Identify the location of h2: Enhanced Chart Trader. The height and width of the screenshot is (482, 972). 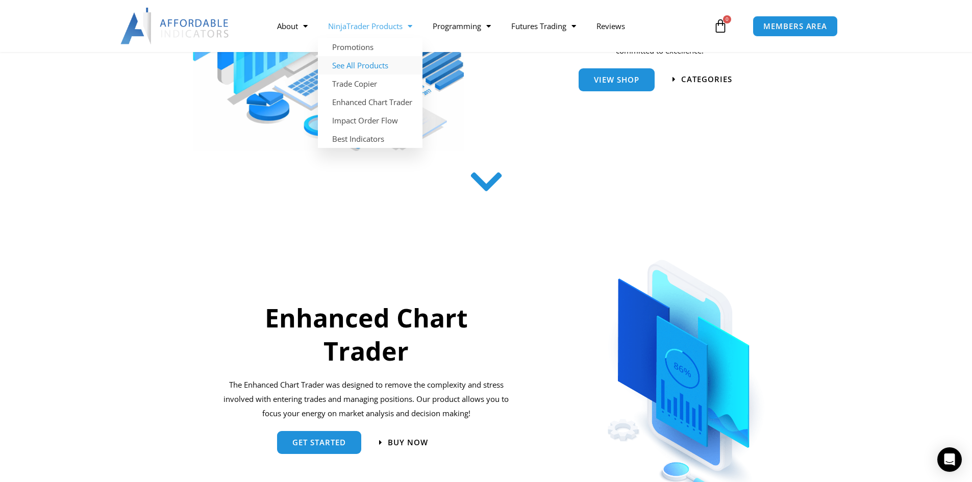
(366, 335).